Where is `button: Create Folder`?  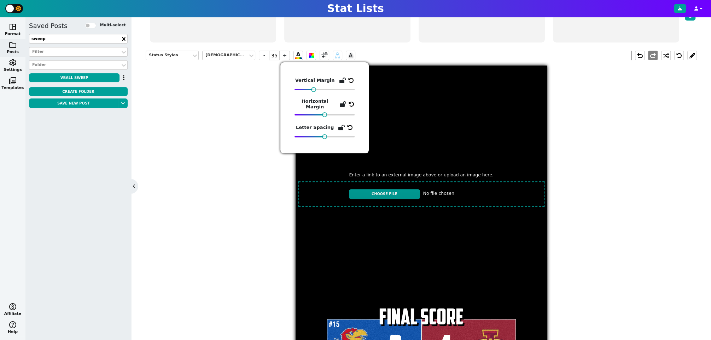 button: Create Folder is located at coordinates (78, 91).